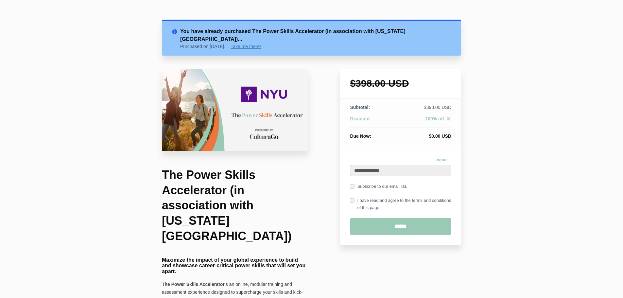 This screenshot has width=623, height=298. What do you see at coordinates (360, 107) in the screenshot?
I see `span: Subtotal:` at bounding box center [360, 107].